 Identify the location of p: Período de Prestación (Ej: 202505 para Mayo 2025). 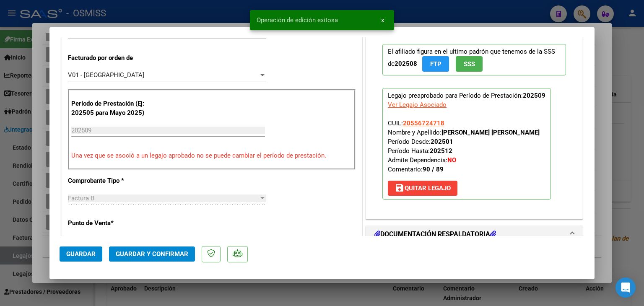
(113, 108).